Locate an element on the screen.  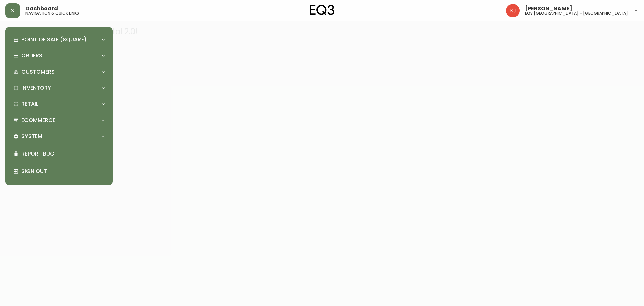
div: Sign Out is located at coordinates (59, 171).